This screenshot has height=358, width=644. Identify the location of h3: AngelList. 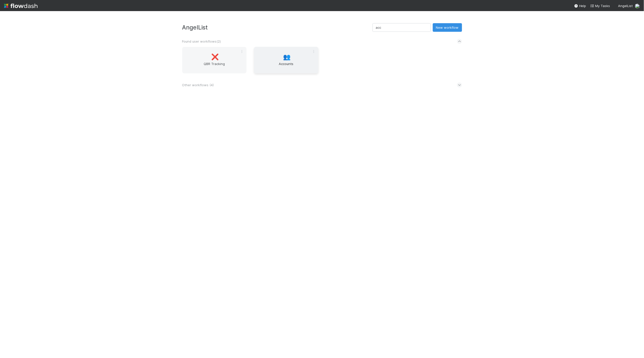
(277, 27).